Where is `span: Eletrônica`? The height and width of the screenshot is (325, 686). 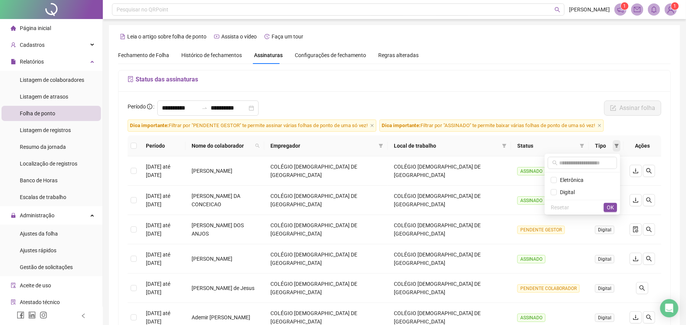
span: Eletrônica is located at coordinates (570, 180).